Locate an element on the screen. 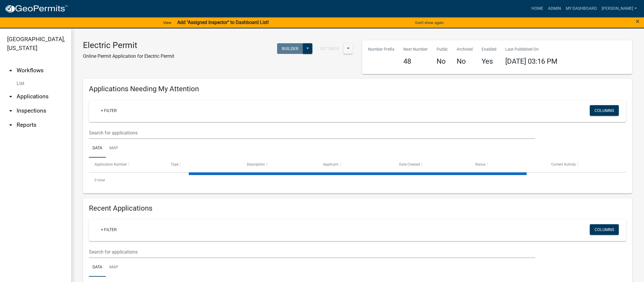  a: View is located at coordinates (167, 22).